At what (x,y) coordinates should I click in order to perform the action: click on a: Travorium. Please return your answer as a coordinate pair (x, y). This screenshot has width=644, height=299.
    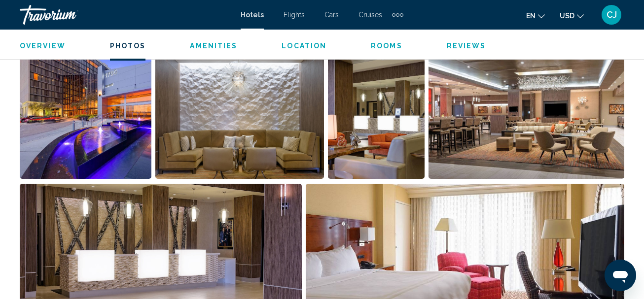
    Looking at the image, I should click on (125, 15).